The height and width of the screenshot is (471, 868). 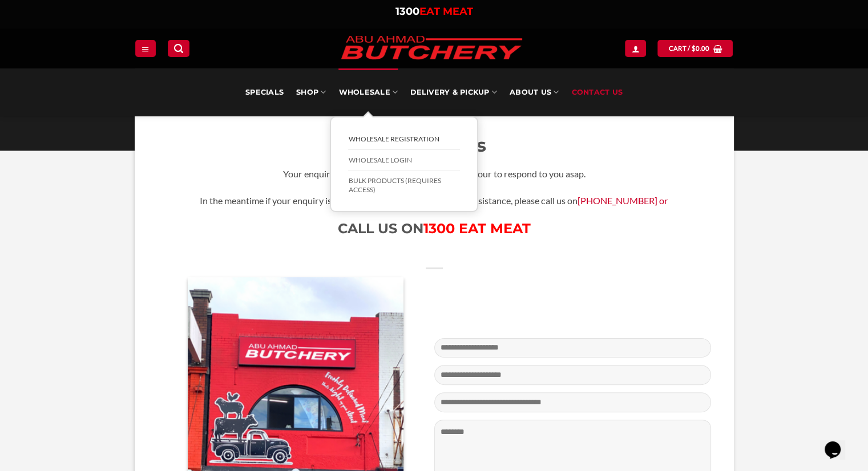 What do you see at coordinates (311, 93) in the screenshot?
I see `a: SHOP` at bounding box center [311, 93].